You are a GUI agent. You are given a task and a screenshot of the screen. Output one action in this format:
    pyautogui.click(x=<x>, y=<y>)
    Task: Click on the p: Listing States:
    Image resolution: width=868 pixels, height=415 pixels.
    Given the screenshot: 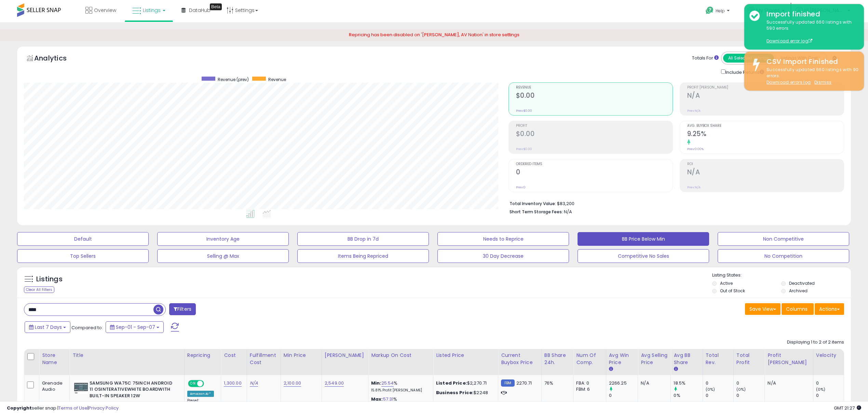 What is the action you would take?
    pyautogui.click(x=782, y=275)
    